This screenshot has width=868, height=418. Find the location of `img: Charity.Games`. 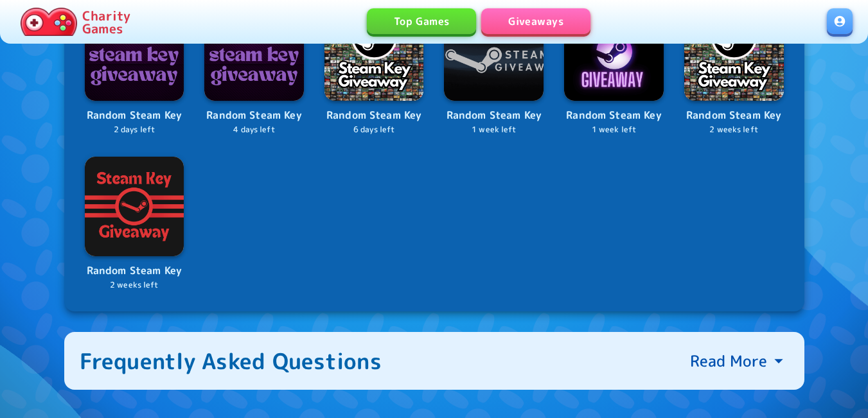

img: Charity.Games is located at coordinates (49, 21).